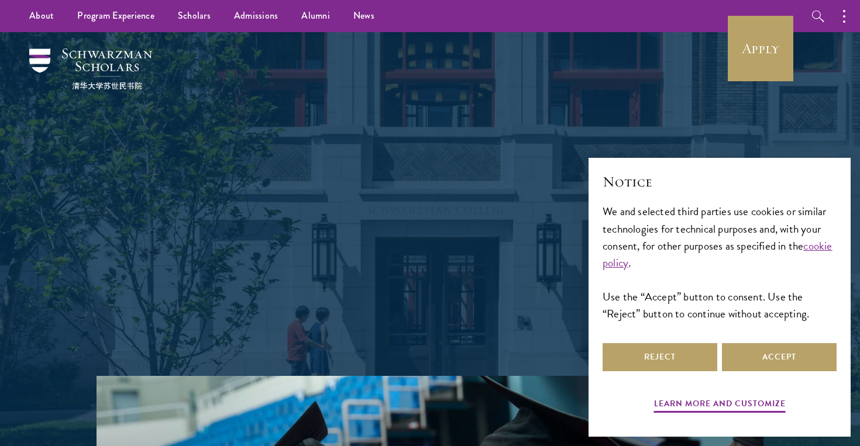 The image size is (860, 446). I want to click on a: cookie policy, so click(717, 254).